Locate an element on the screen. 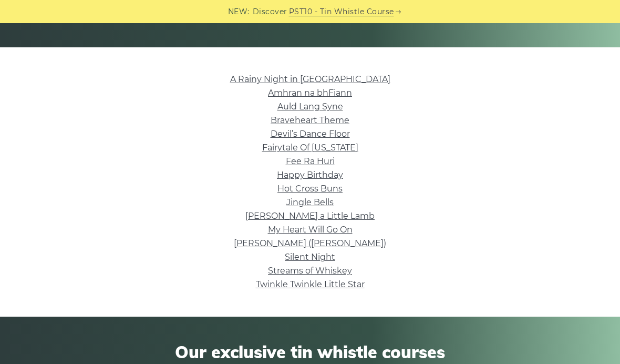 This screenshot has height=364, width=620. a: My Heart Will Go On is located at coordinates (310, 230).